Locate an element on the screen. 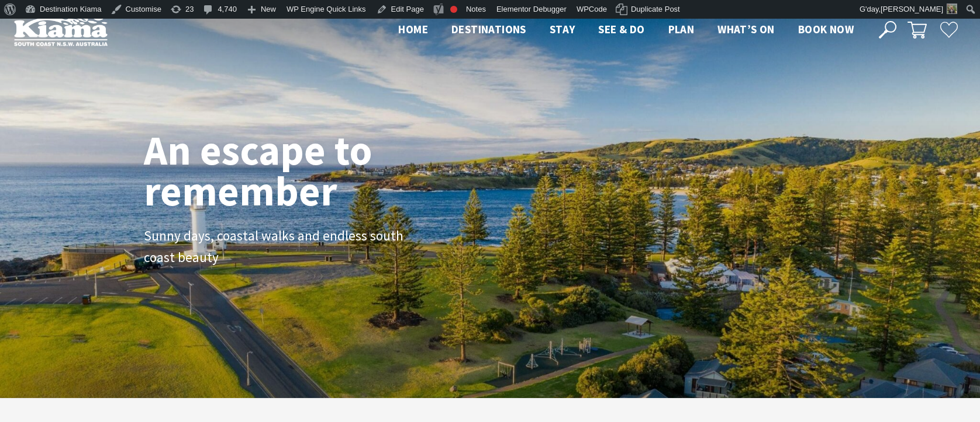 The image size is (980, 422). span: What’s On is located at coordinates (746, 29).